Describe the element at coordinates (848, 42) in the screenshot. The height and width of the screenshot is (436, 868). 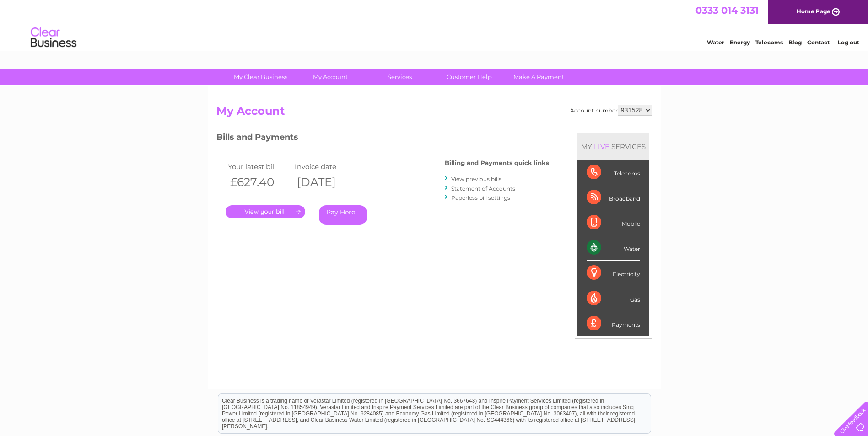
I see `a: Log out` at that location.